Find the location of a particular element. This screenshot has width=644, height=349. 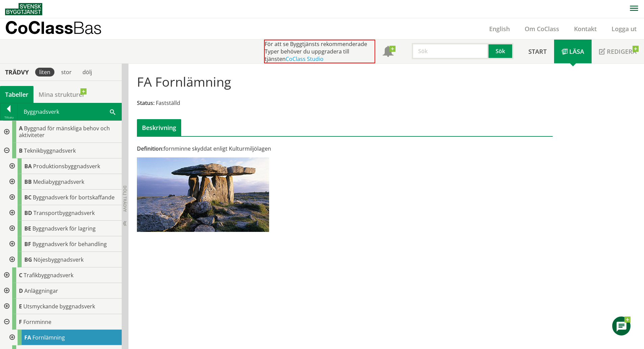

span: BF is located at coordinates (28, 244).